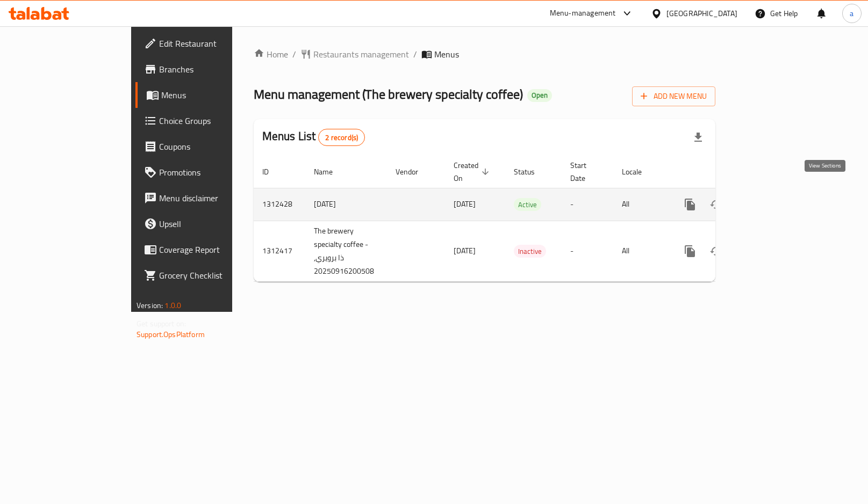  I want to click on a: Coupons, so click(206, 147).